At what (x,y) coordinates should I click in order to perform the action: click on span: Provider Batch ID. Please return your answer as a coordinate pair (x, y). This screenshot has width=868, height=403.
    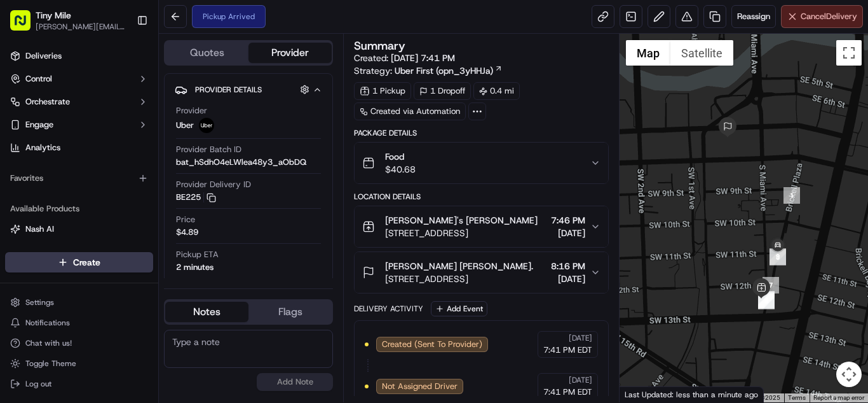
    Looking at the image, I should click on (209, 149).